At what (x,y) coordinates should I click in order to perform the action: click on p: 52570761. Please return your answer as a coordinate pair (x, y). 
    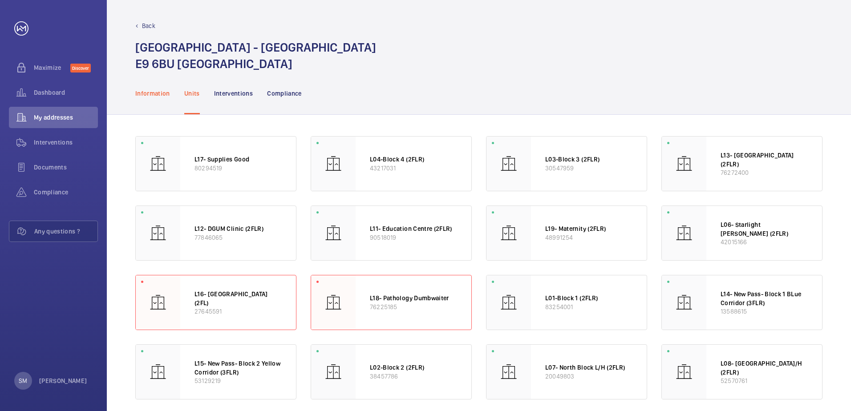
    Looking at the image, I should click on (764, 381).